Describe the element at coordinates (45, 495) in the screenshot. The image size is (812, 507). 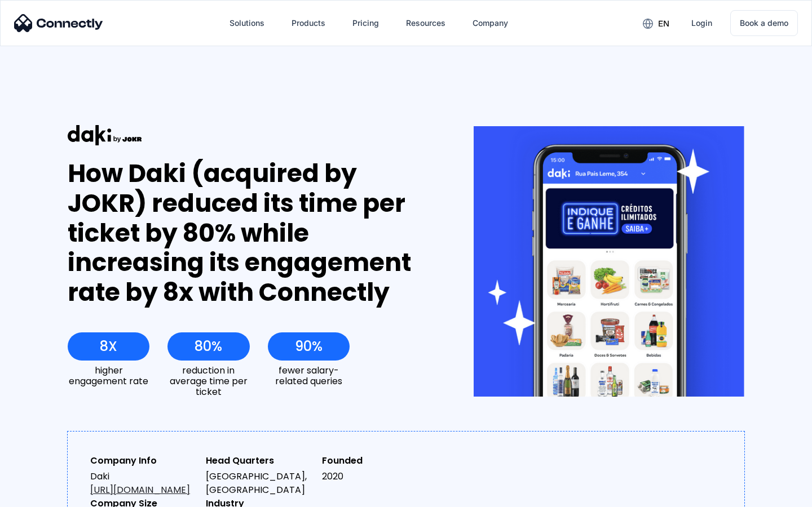
I see `ul: Language list` at that location.